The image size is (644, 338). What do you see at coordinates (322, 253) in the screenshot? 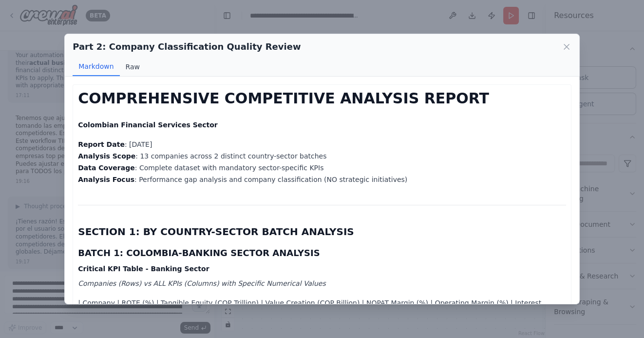
I see `h3: BATCH 1: COLOMBIA-BANKING SECTOR ANALYSIS` at bounding box center [322, 253].